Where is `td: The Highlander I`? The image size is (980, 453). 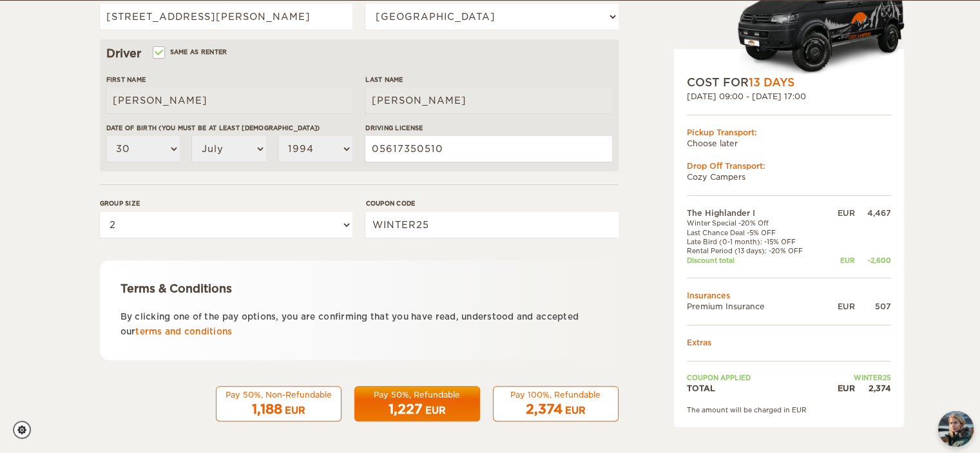
td: The Highlander I is located at coordinates (756, 213).